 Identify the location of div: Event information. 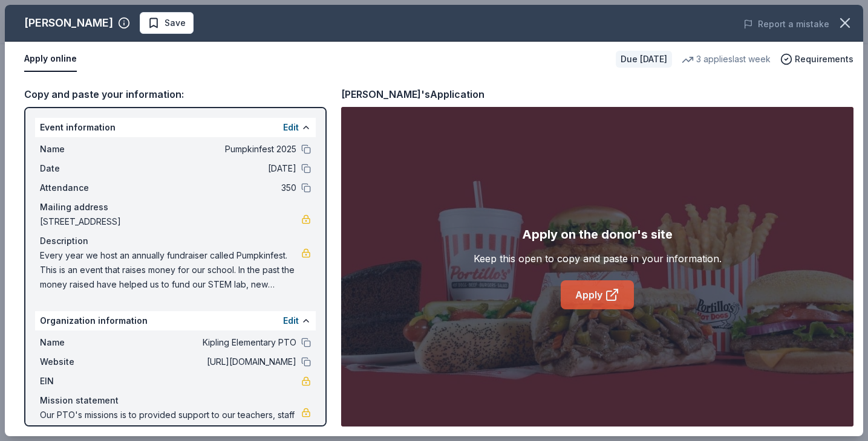
(176, 127).